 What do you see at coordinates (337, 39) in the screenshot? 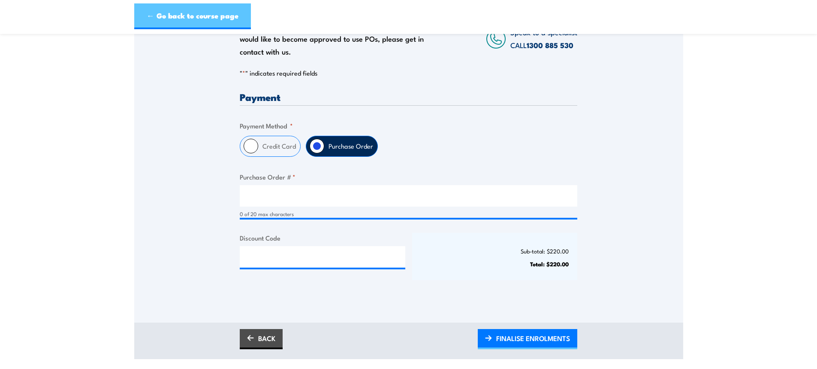
I see `div: Only approved companies can use purchase orders. If you would like to become approved to use POs,...` at bounding box center [337, 39].